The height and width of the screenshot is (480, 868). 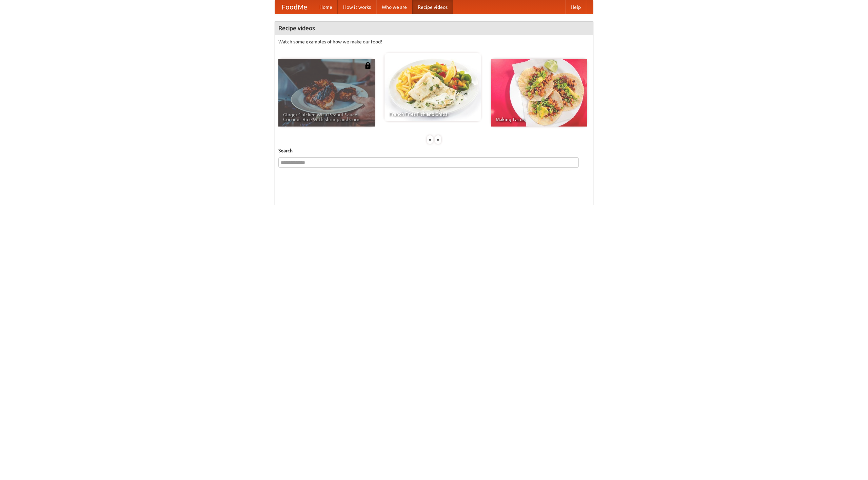 I want to click on a: Home, so click(x=326, y=7).